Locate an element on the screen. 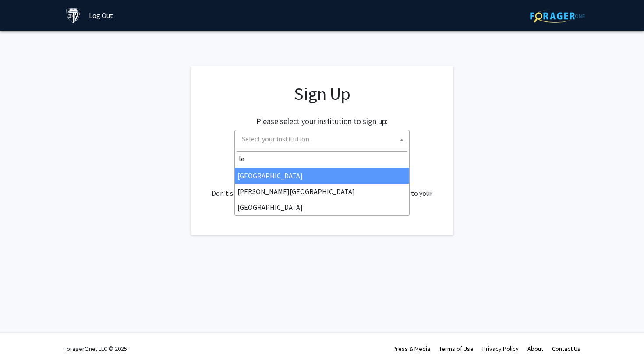 This screenshot has height=364, width=644. img: Johns Hopkins University Logo is located at coordinates (73, 16).